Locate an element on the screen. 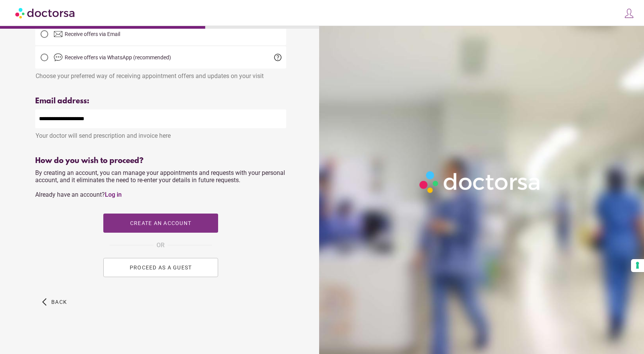  span: Receive offers via WhatsApp (recommended) is located at coordinates (118, 58).